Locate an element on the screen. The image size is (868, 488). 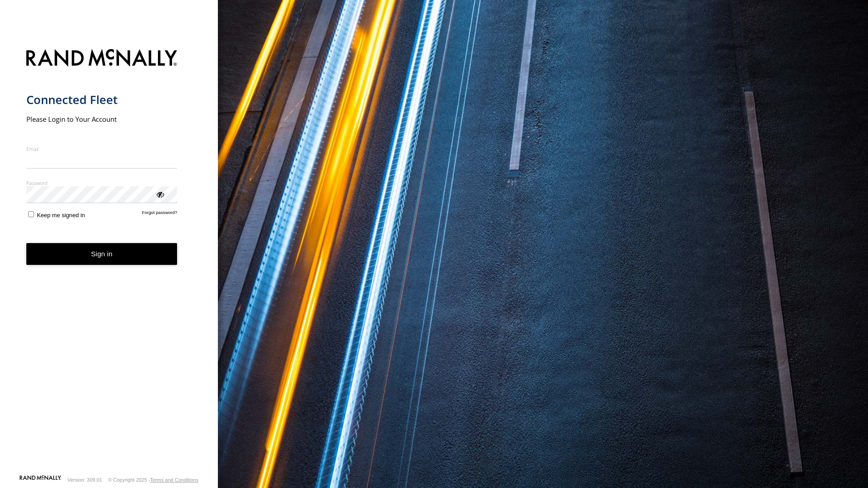
a: Visit our Website is located at coordinates (41, 480).